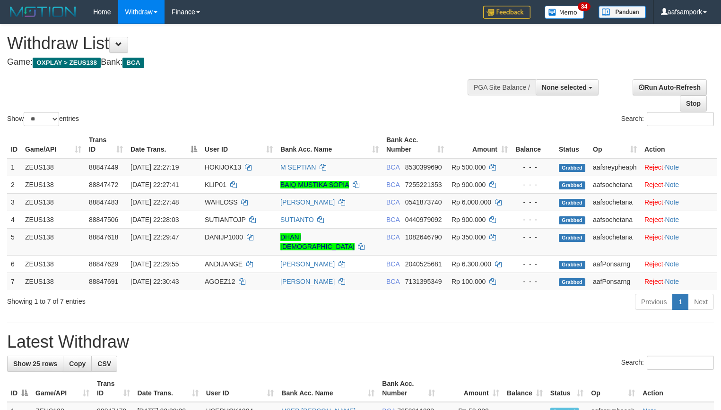 This screenshot has width=721, height=410. Describe the element at coordinates (701, 302) in the screenshot. I see `a: Next` at that location.